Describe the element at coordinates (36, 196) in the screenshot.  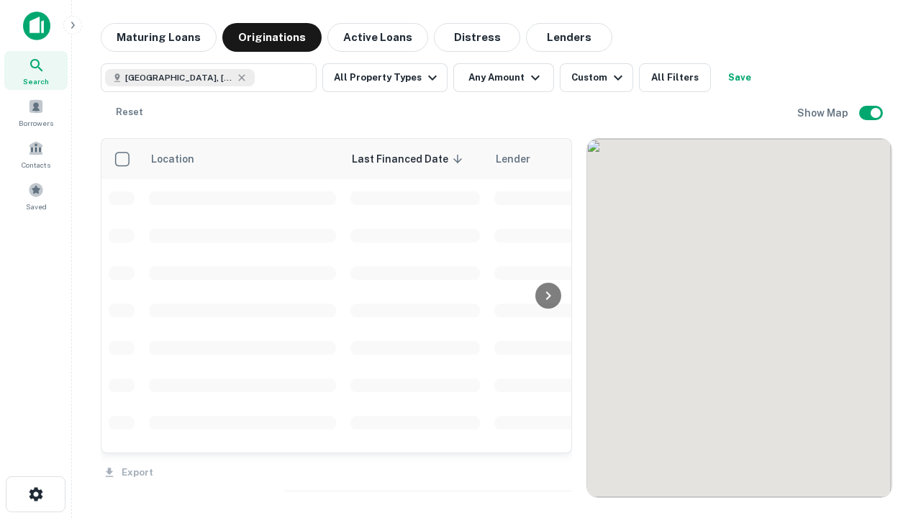
I see `div: Saved` at that location.